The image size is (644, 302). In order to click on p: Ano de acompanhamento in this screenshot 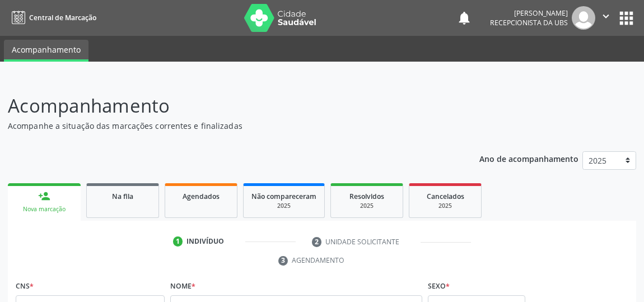, I will do `click(529, 158)`.